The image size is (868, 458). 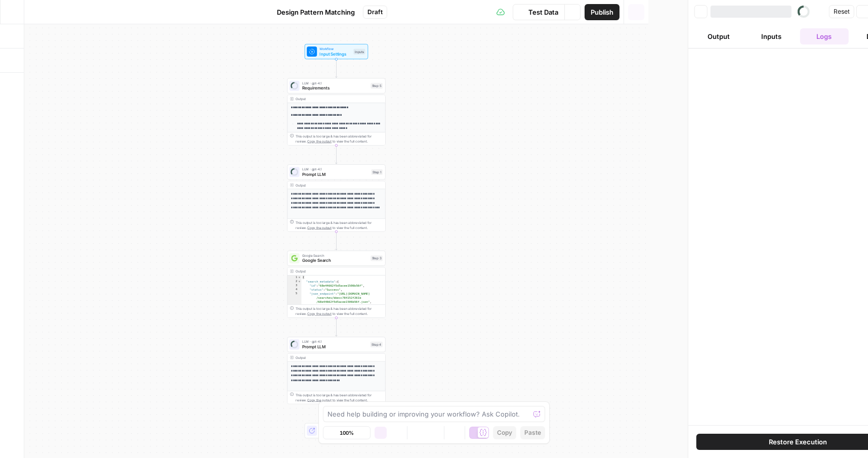 What do you see at coordinates (718, 37) in the screenshot?
I see `button: Output` at bounding box center [718, 37].